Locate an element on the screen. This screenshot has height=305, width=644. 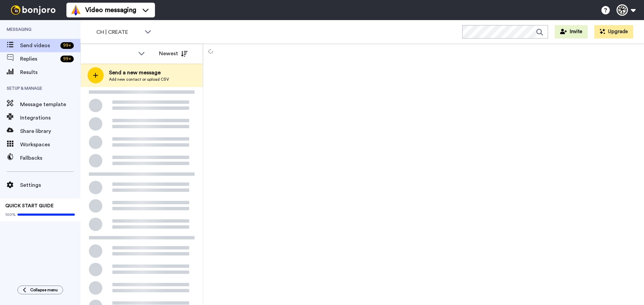
img: vm-color.svg is located at coordinates (76, 10).